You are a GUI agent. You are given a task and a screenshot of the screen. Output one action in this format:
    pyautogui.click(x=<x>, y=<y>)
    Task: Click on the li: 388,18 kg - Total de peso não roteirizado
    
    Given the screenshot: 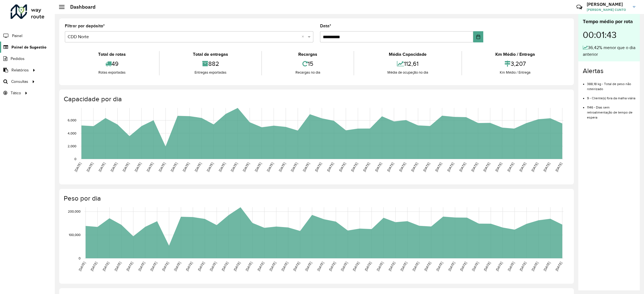 What is the action you would take?
    pyautogui.click(x=611, y=84)
    